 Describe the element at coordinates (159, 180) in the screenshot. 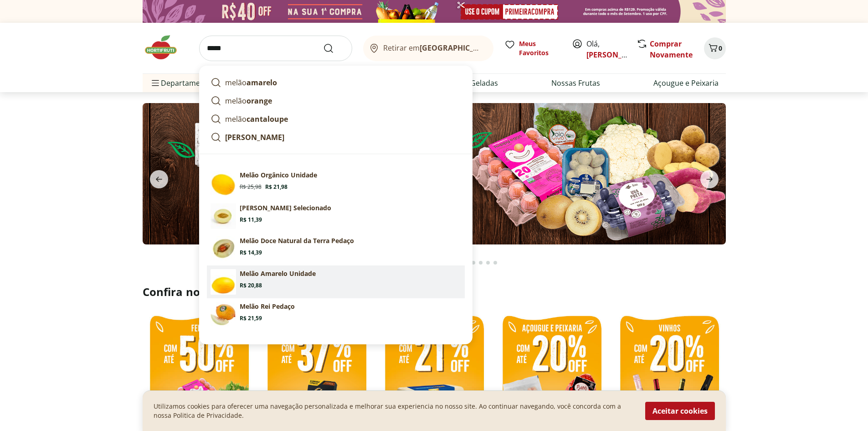

I see `button: previous` at that location.